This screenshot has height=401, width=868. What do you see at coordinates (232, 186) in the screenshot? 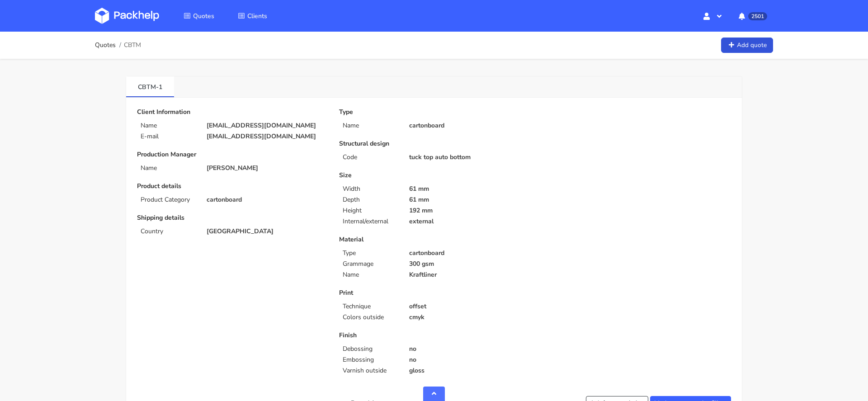
I see `p: Product details` at bounding box center [232, 186].